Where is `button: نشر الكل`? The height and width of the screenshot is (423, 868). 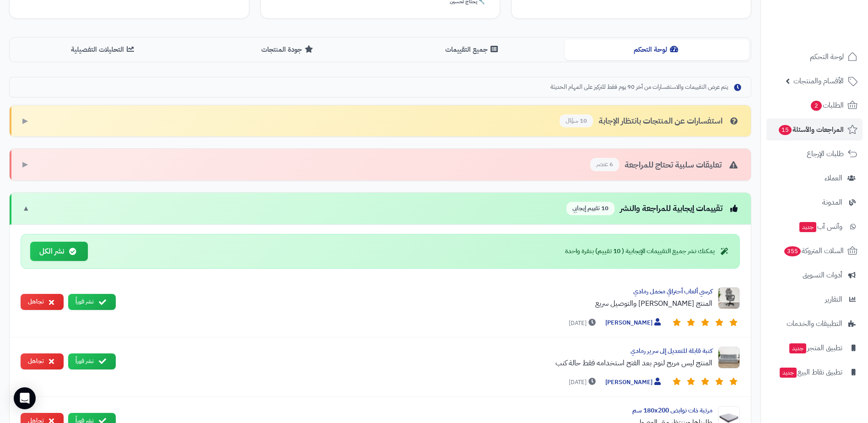
button: نشر الكل is located at coordinates (59, 252).